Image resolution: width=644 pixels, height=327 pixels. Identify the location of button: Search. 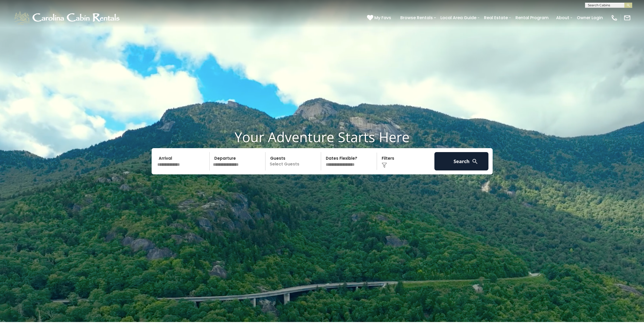
(461, 161).